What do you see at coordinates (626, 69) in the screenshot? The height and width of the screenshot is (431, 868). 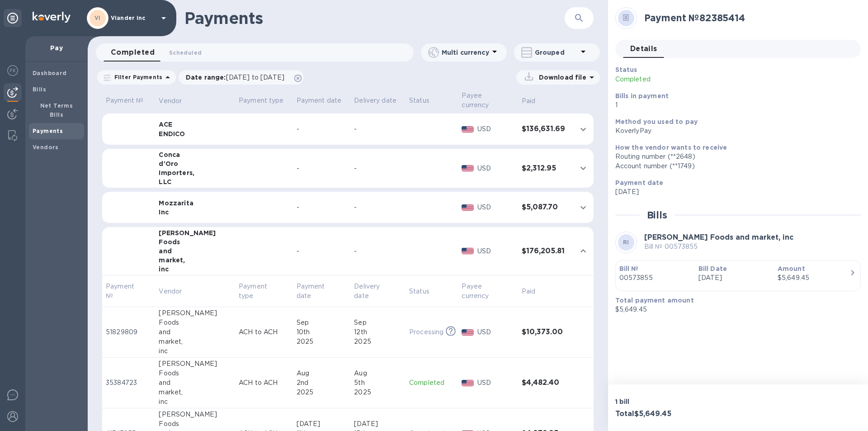 I see `b: Status` at bounding box center [626, 69].